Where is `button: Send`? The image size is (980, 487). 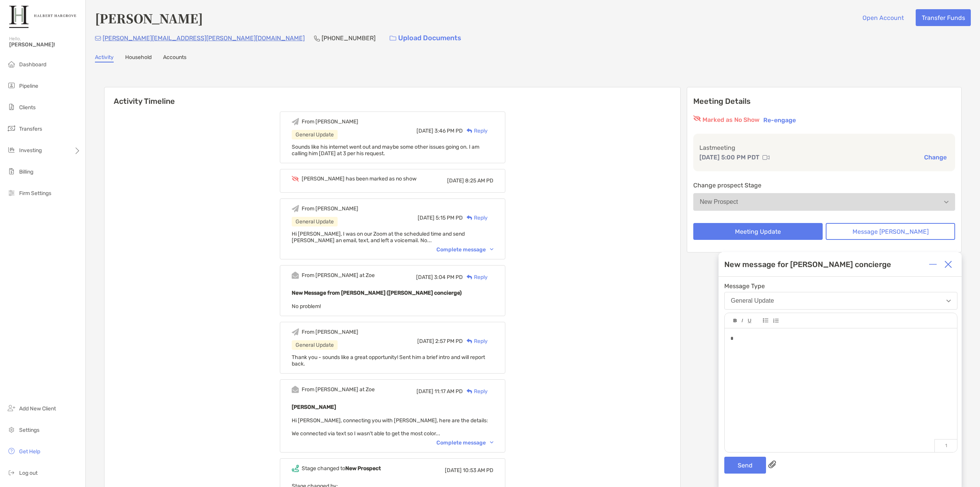 button: Send is located at coordinates (745, 465).